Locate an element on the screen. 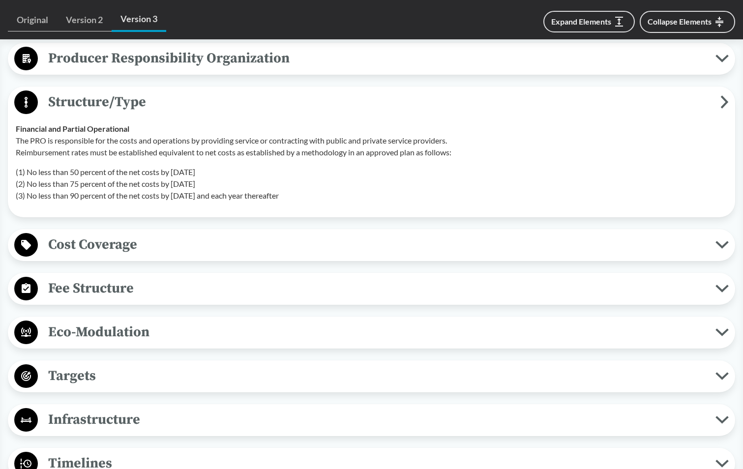 The height and width of the screenshot is (469, 743). span: Eco-Modulation is located at coordinates (377, 332).